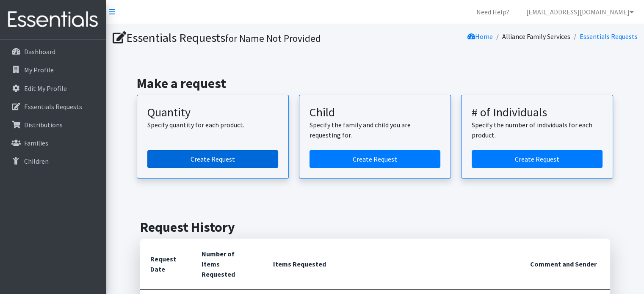  Describe the element at coordinates (480, 37) in the screenshot. I see `a: Home` at that location.